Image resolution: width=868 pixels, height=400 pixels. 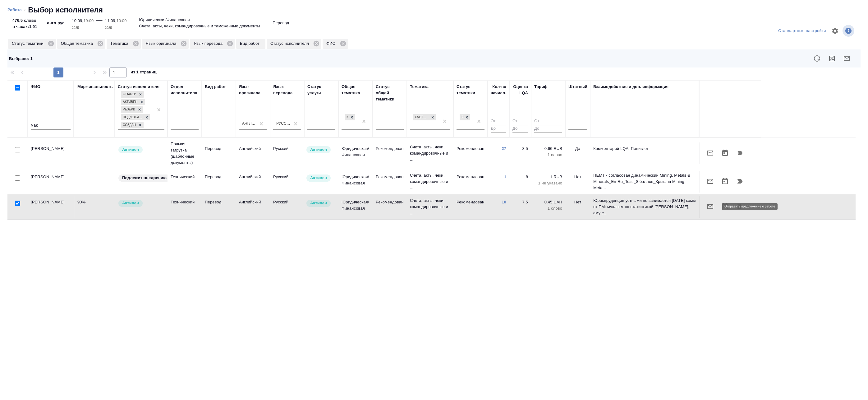 I want to click on div: Русский, so click(x=283, y=123).